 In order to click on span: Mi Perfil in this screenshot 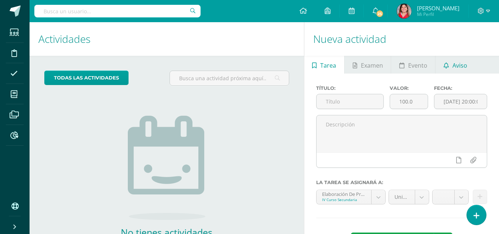, I will do `click(438, 14)`.